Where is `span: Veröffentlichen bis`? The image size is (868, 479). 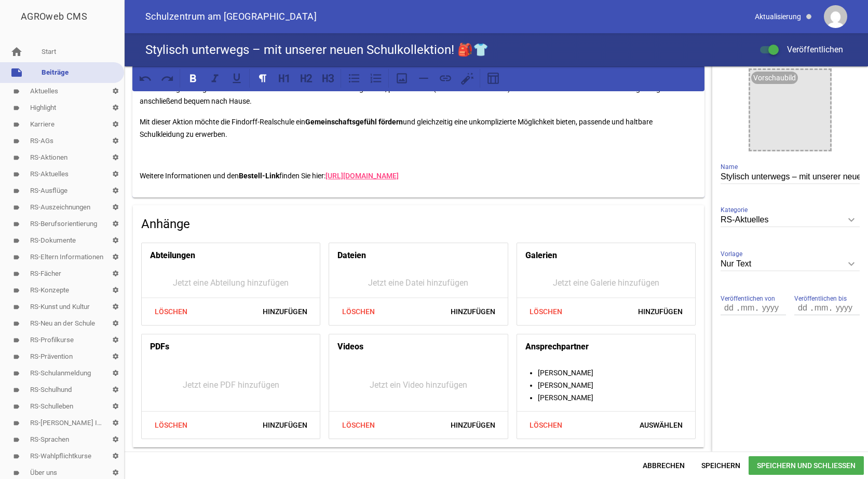
span: Veröffentlichen bis is located at coordinates (820, 299).